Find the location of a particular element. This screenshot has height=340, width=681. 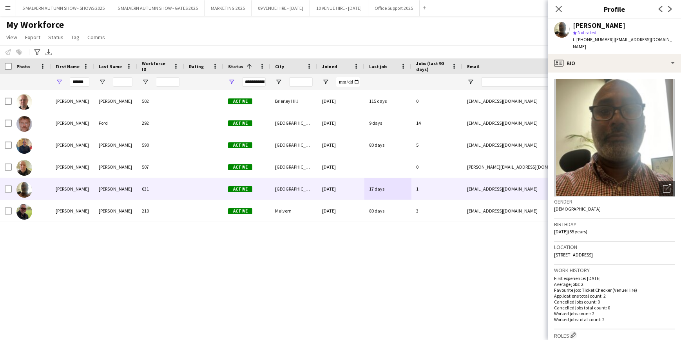

button: 5 MALVERN AUTUMN SHOW - SHOWS 2025 is located at coordinates (63, 8).